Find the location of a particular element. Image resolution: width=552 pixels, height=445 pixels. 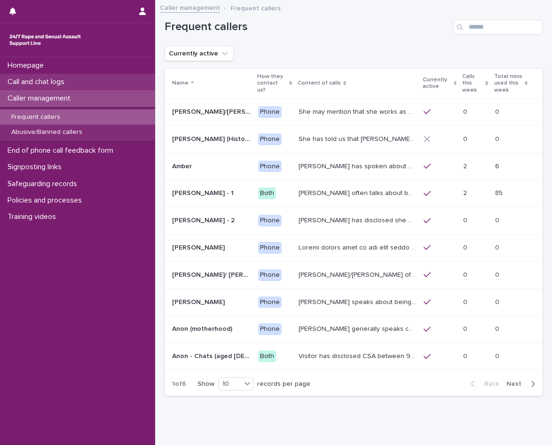

p: Amber is located at coordinates (183, 166).